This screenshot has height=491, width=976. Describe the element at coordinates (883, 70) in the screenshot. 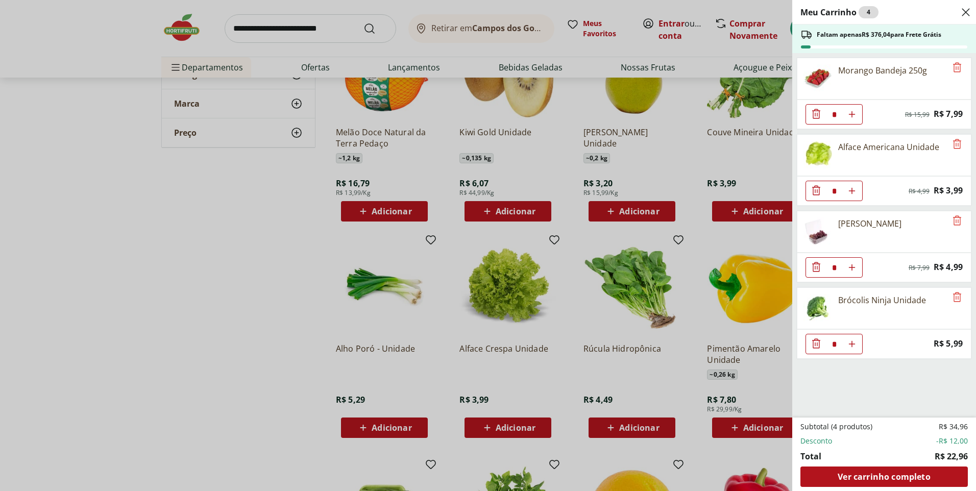

I see `div: Morango Bandeja 250g` at that location.